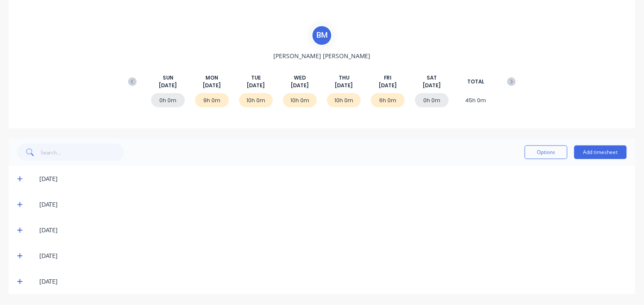  What do you see at coordinates (212, 100) in the screenshot?
I see `div: 9h 0m` at bounding box center [212, 100].